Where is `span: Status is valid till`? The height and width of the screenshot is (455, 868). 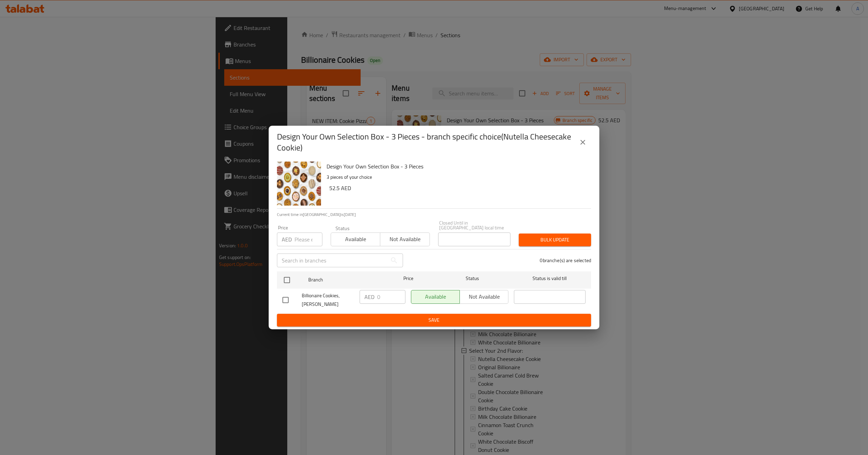
span: Status is valid till is located at coordinates (550, 278).